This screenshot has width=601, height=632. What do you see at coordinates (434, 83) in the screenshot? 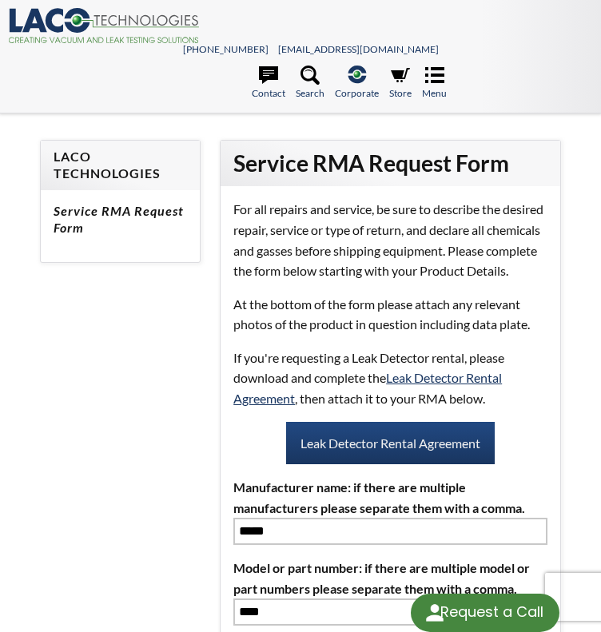
I see `a: Menu` at bounding box center [434, 83].